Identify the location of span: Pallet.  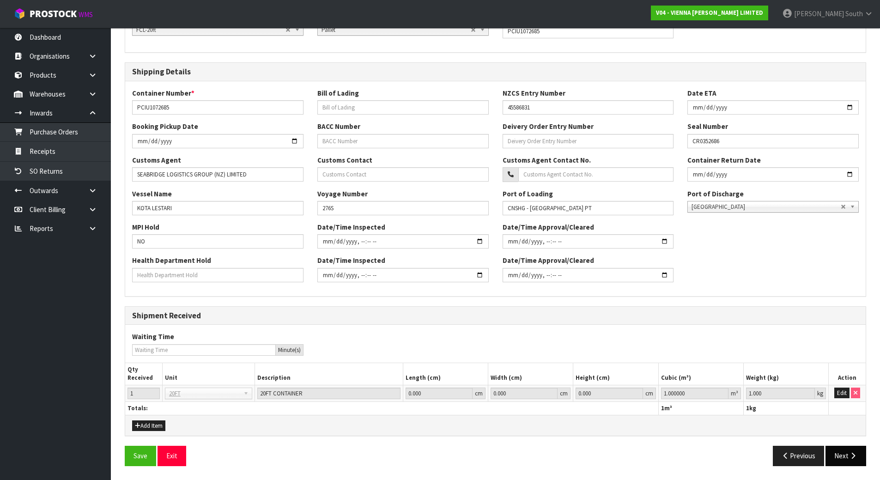
(396, 30).